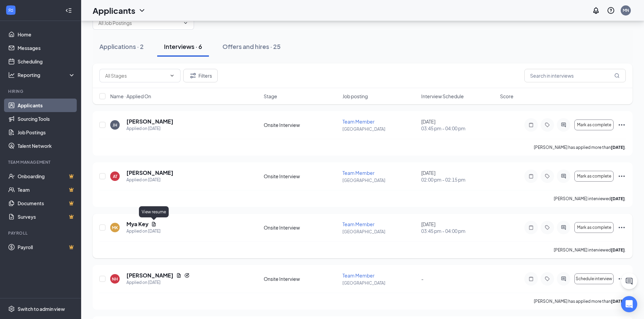 The image size is (644, 319). Describe the element at coordinates (121, 46) in the screenshot. I see `div: Applications · 2` at that location.